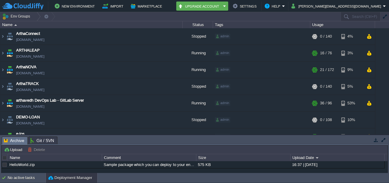 The image size is (389, 183). I want to click on div: Size, so click(244, 158).